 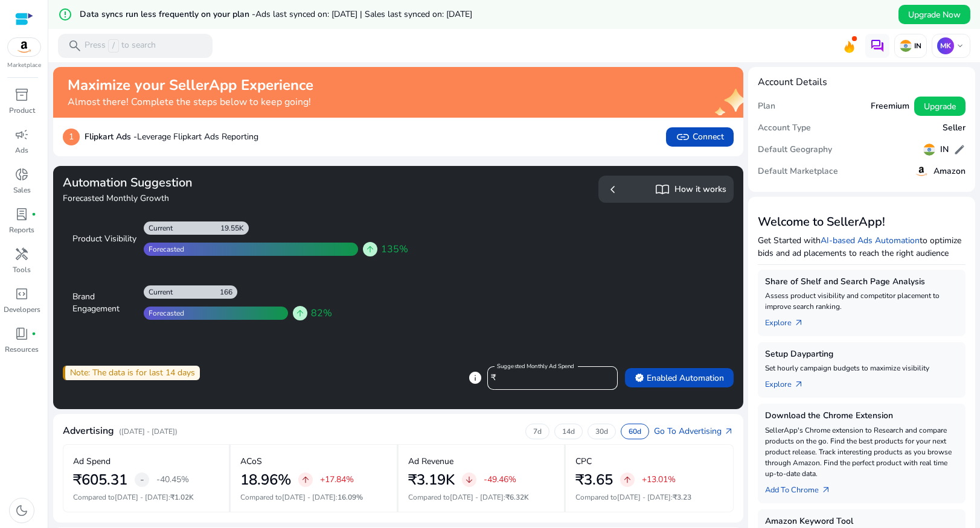 What do you see at coordinates (172, 136) in the screenshot?
I see `p: Leverage Flipkart Ads Reporting` at bounding box center [172, 136].